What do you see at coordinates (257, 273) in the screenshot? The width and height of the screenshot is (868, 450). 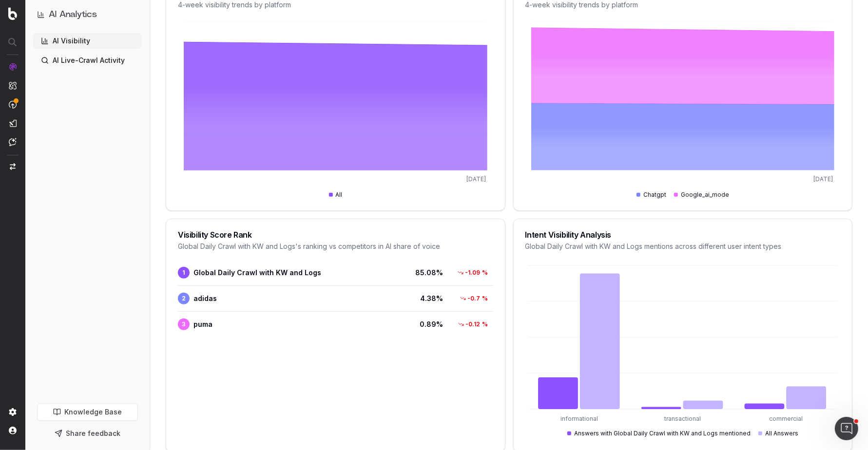 I see `span: Global Daily Crawl with KW and Logs` at bounding box center [257, 273].